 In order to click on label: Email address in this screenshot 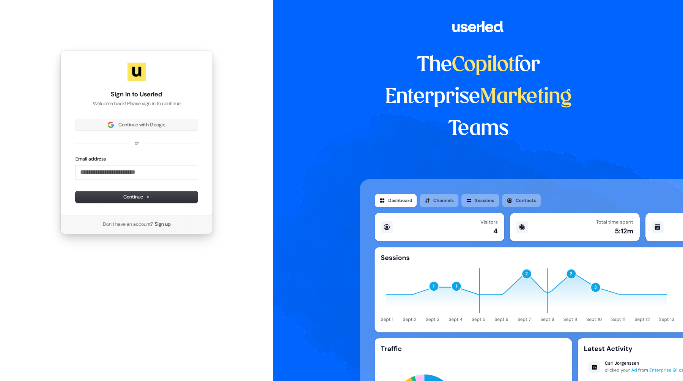, I will do `click(91, 159)`.